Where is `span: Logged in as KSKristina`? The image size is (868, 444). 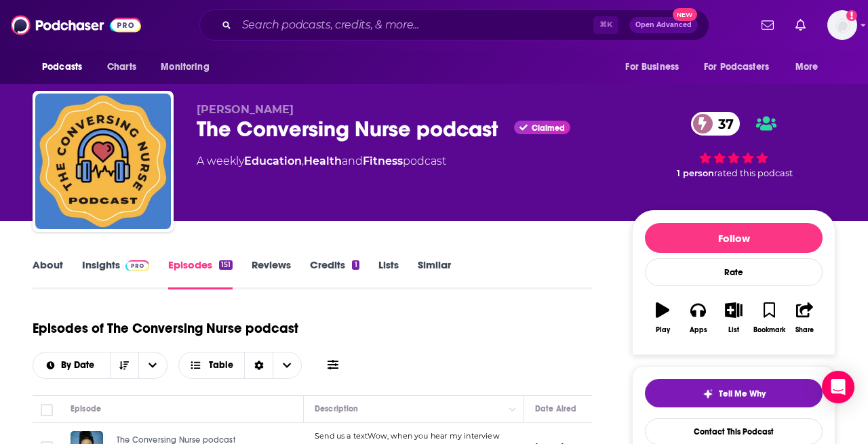
span: Logged in as KSKristina is located at coordinates (842, 25).